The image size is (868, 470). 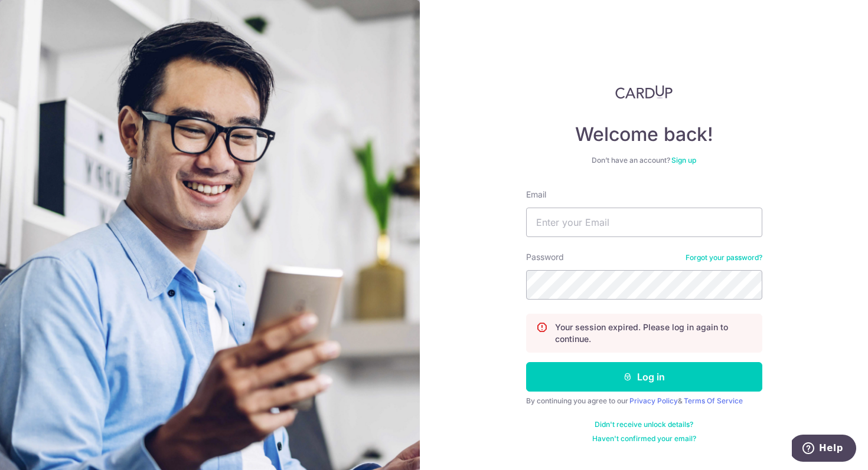 I want to click on span: Help, so click(x=39, y=13).